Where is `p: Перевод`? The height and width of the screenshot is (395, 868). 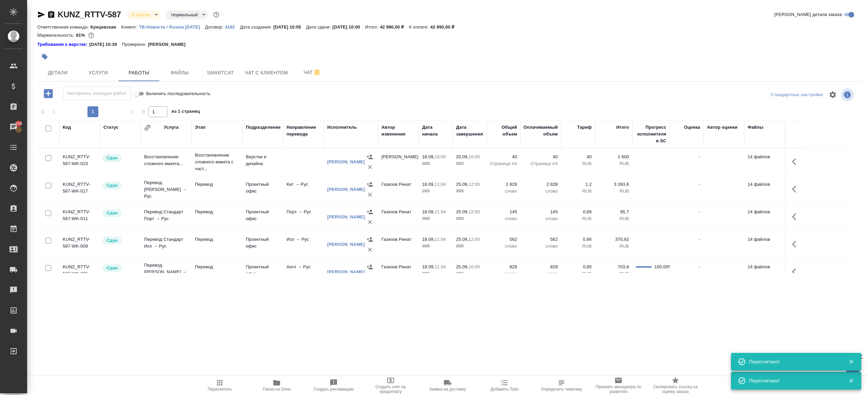 p: Перевод is located at coordinates (217, 212).